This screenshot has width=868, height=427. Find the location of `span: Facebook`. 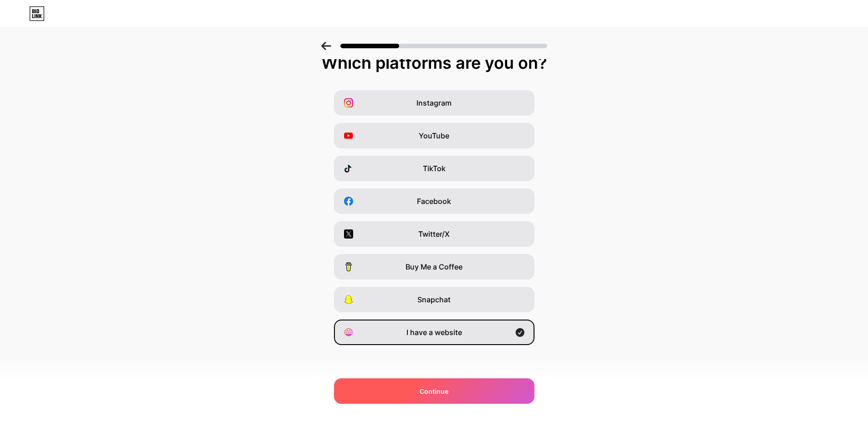

span: Facebook is located at coordinates (434, 201).